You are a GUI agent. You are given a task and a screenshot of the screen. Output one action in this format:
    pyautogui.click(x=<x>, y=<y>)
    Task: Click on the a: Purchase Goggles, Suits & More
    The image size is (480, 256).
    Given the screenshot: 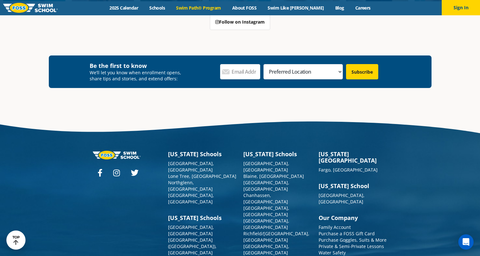 What is the action you would take?
    pyautogui.click(x=352, y=240)
    